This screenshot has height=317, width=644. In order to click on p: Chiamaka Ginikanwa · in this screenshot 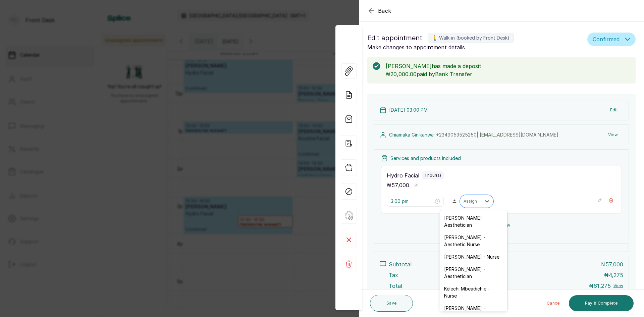, I will do `click(473, 135)`.